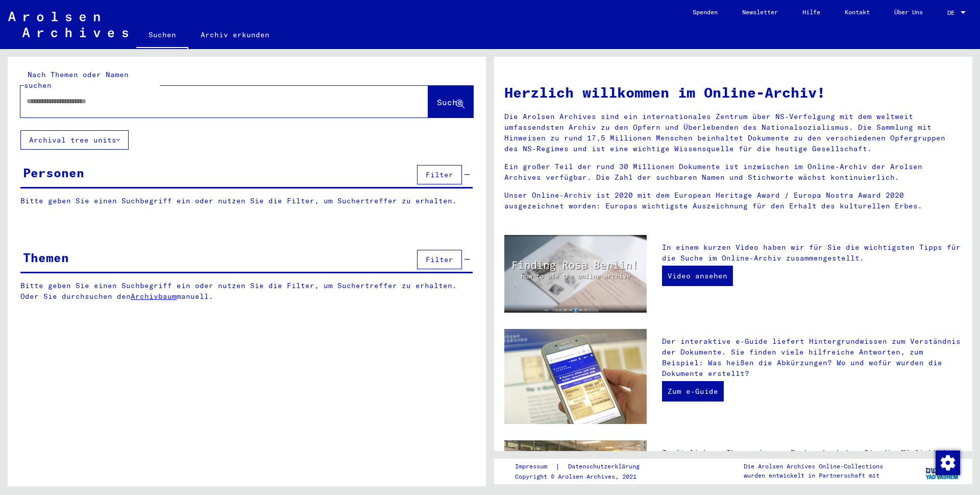 This screenshot has height=495, width=980. What do you see at coordinates (733, 92) in the screenshot?
I see `h1: Herzlich willkommen im Online-Archiv!` at bounding box center [733, 92].